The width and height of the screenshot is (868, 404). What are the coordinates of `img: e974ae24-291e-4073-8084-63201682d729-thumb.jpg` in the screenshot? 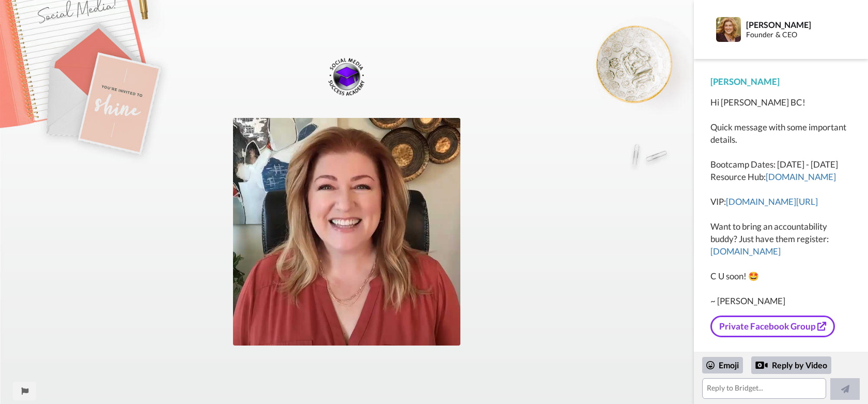 It's located at (347, 232).